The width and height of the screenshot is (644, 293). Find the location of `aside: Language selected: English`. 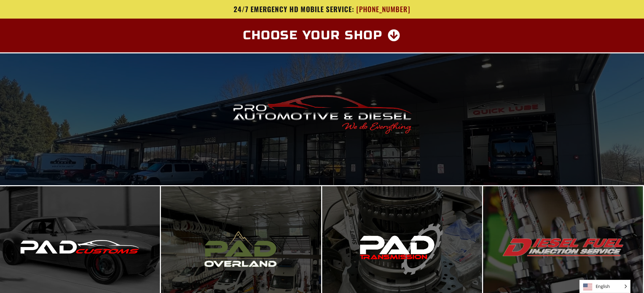

aside: Language selected: English is located at coordinates (605, 286).